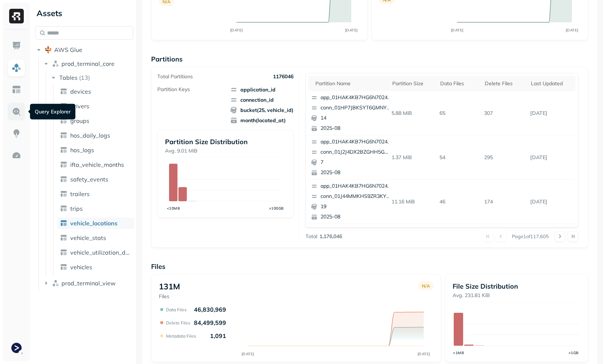 This screenshot has height=364, width=603. I want to click on img: Asset Explorer, so click(17, 90).